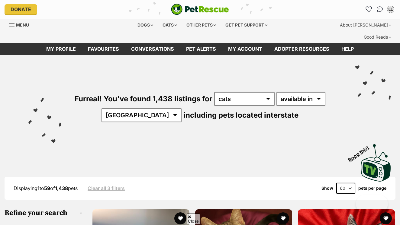 The width and height of the screenshot is (400, 225). What do you see at coordinates (380, 9) in the screenshot?
I see `a: Conversations` at bounding box center [380, 9].